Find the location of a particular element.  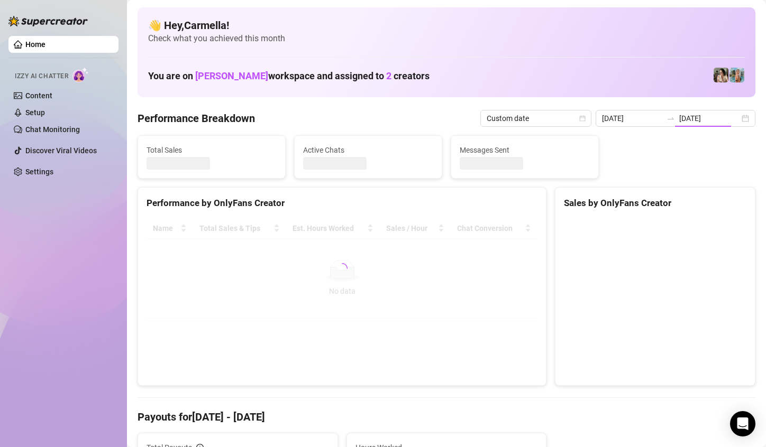

span: Izzy AI Chatter is located at coordinates (41, 76).